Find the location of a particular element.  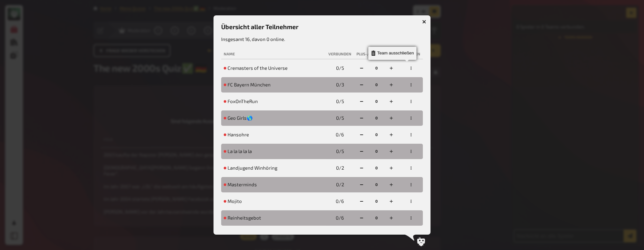

th: Name is located at coordinates (273, 54).